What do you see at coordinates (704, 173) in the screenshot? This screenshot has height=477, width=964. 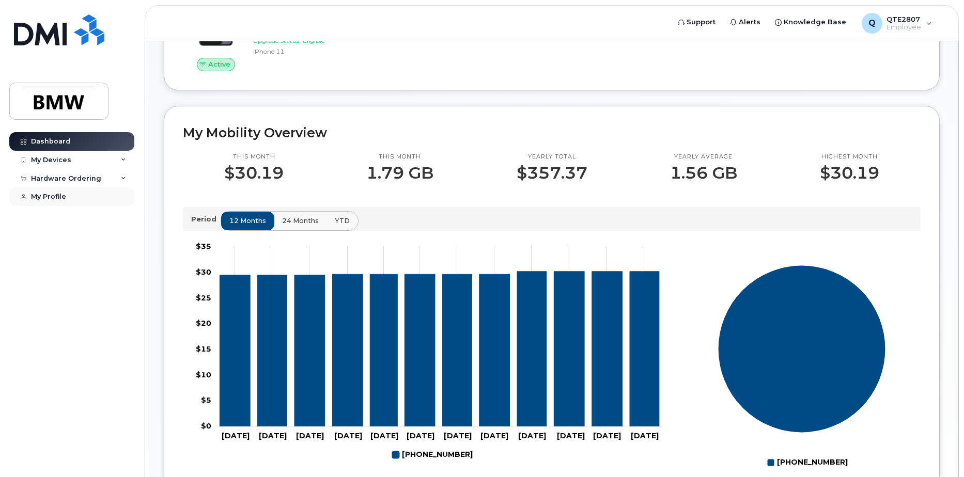 I see `p: 1.56 GB` at bounding box center [704, 173].